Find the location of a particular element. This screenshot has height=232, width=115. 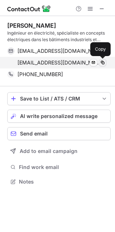

div: Save to List / ATS / CRM is located at coordinates (59, 99).